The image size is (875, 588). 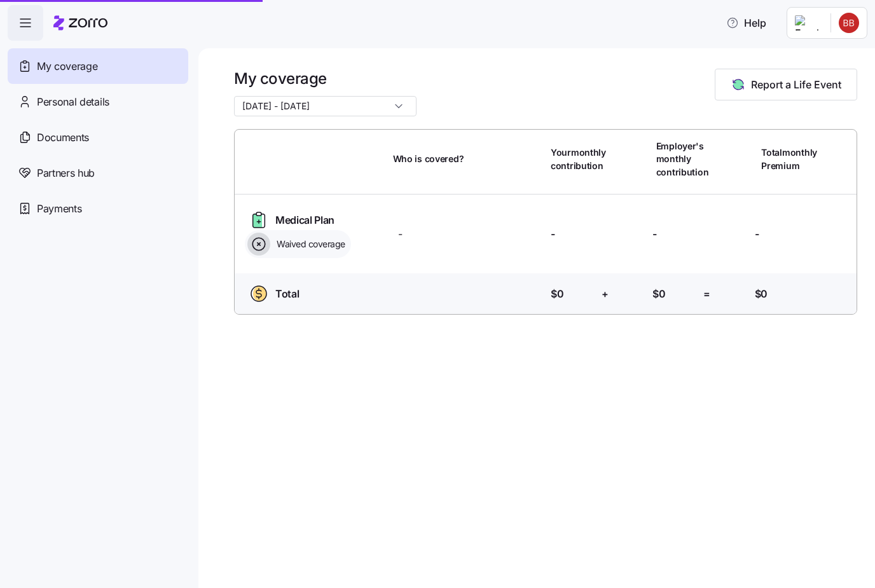 What do you see at coordinates (429, 159) in the screenshot?
I see `span: Who is covered?` at bounding box center [429, 159].